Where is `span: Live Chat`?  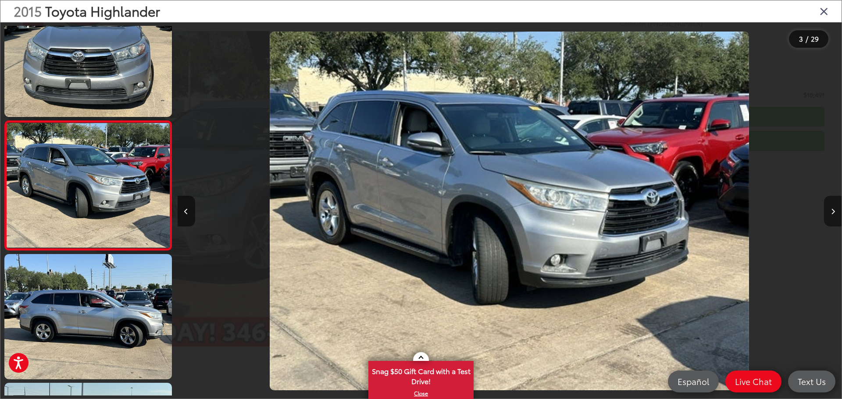 span: Live Chat is located at coordinates (753, 382).